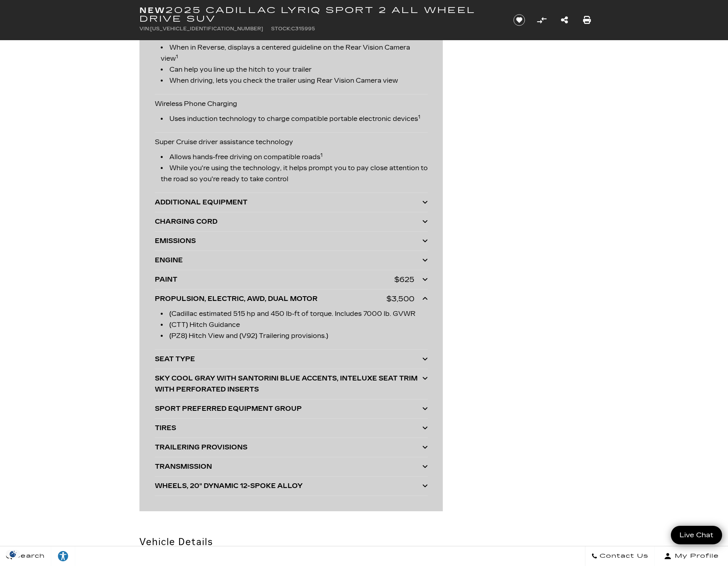 This screenshot has width=728, height=566. What do you see at coordinates (29, 556) in the screenshot?
I see `span: Search` at bounding box center [29, 556].